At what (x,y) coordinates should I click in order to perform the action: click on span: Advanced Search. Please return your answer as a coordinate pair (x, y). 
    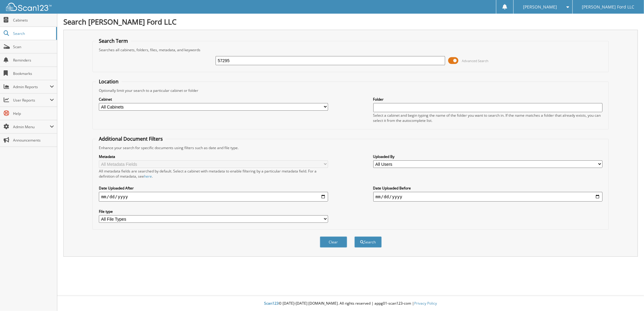
    Looking at the image, I should click on (476, 61).